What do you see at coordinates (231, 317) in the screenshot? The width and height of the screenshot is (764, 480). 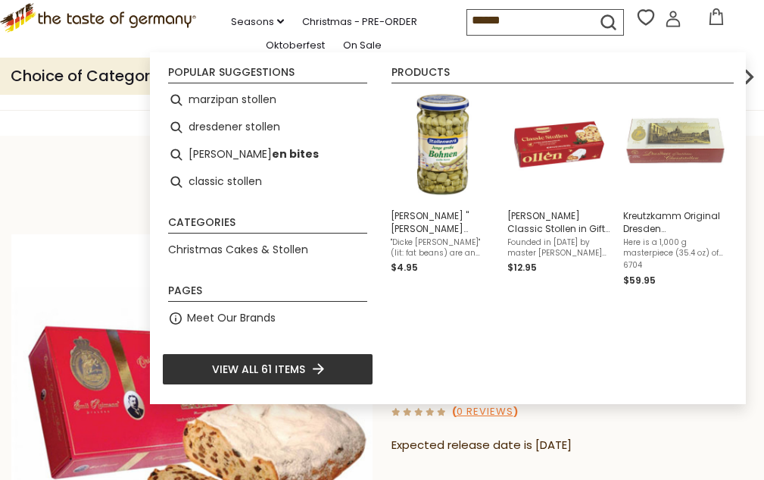 I see `span: Meet Our Brands` at bounding box center [231, 317].